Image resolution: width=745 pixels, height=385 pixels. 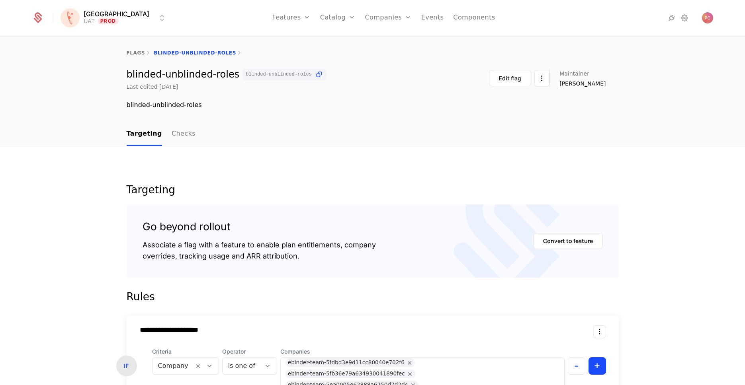 What do you see at coordinates (684, 18) in the screenshot?
I see `a: Settings` at bounding box center [684, 18].